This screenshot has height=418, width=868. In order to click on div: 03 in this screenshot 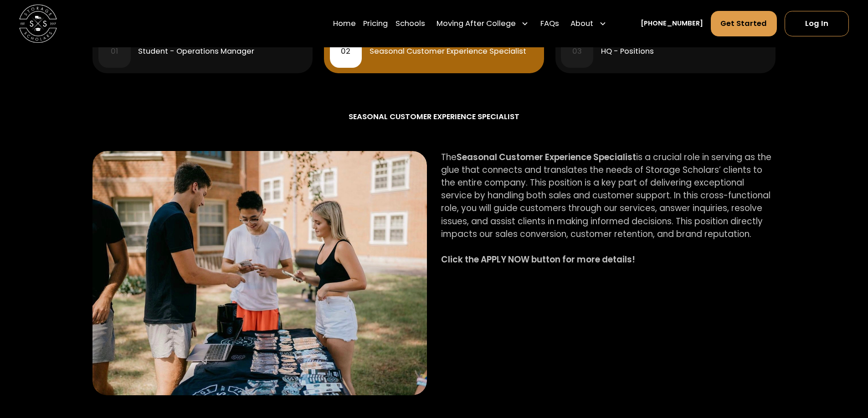, I will do `click(577, 51)`.